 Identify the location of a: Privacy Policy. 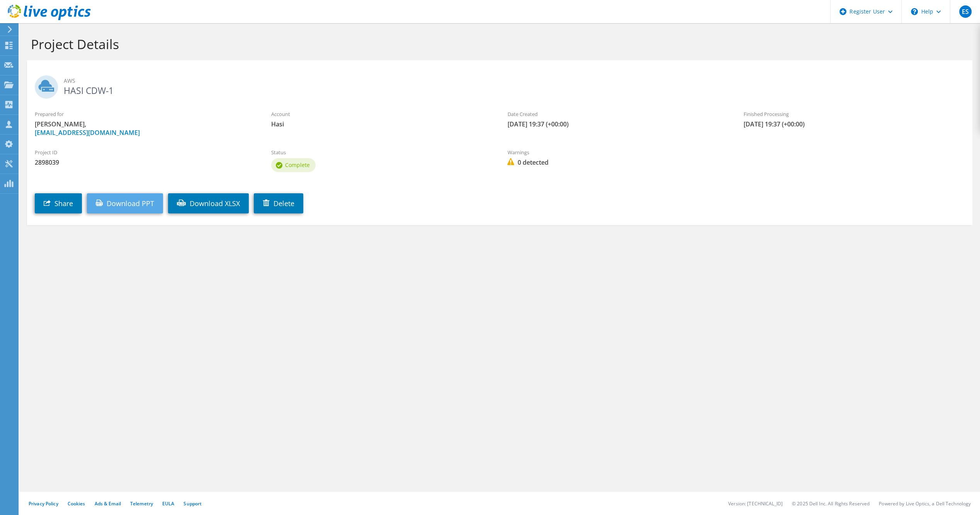
(43, 503).